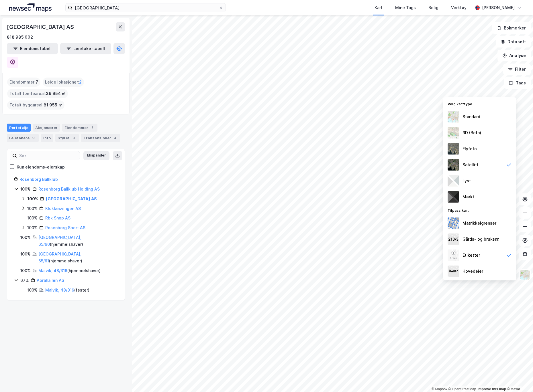 The width and height of the screenshot is (533, 392). I want to click on div: Eiendommer :, so click(24, 82).